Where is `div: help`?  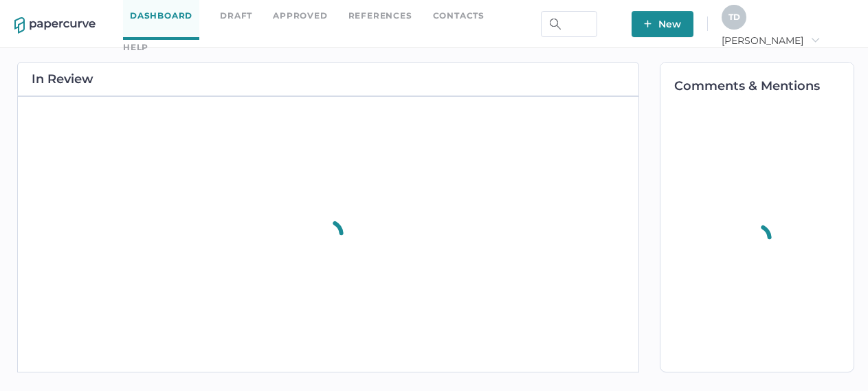 div: help is located at coordinates (135, 47).